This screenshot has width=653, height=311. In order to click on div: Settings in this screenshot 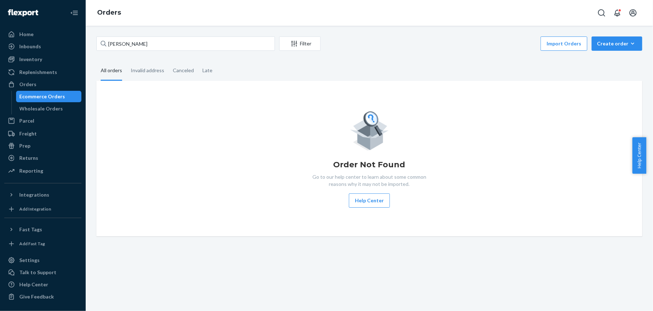, I will do `click(29, 260)`.